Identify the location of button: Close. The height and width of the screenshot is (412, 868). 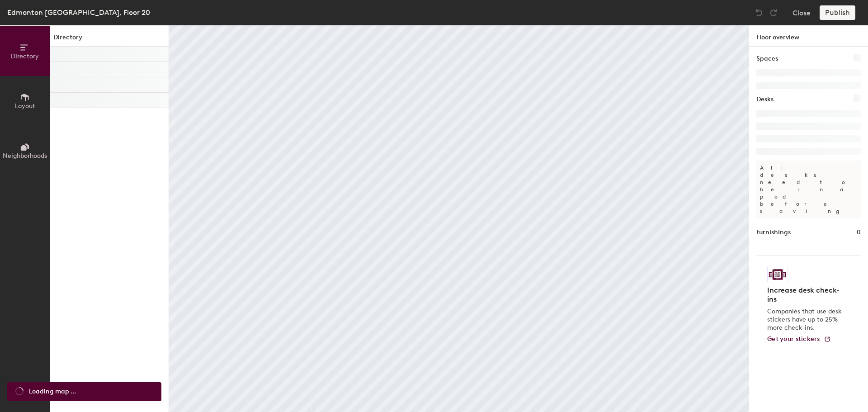
(802, 13).